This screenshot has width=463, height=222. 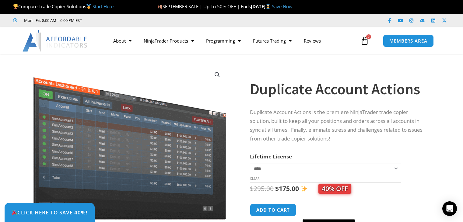 What do you see at coordinates (282, 6) in the screenshot?
I see `a: Save Now` at bounding box center [282, 6].